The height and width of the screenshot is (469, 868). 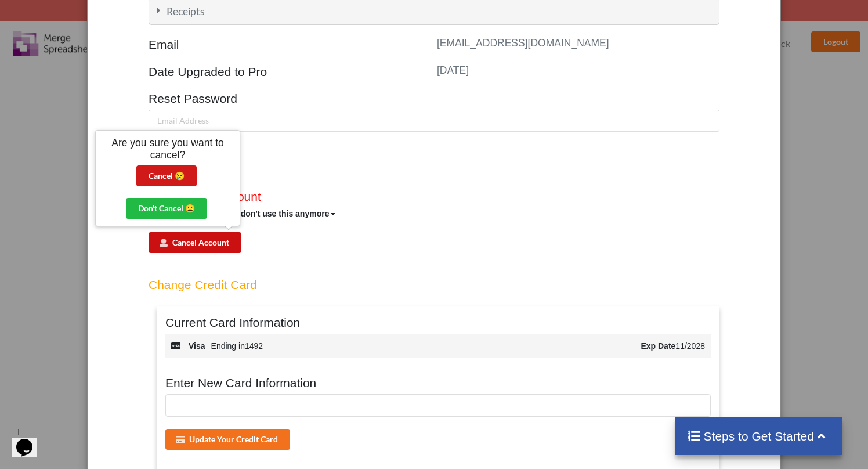 What do you see at coordinates (434, 11) in the screenshot?
I see `h5: Receipts` at bounding box center [434, 11].